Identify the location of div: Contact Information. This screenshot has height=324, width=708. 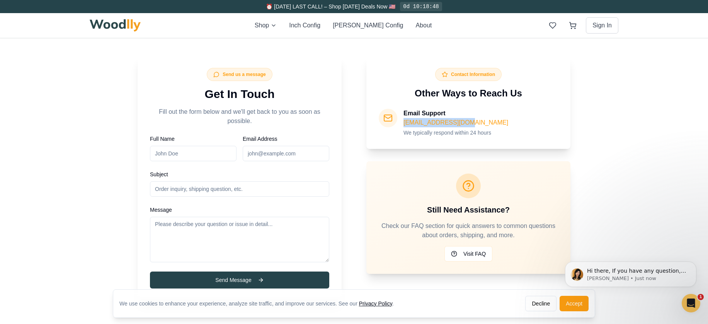
(468, 75).